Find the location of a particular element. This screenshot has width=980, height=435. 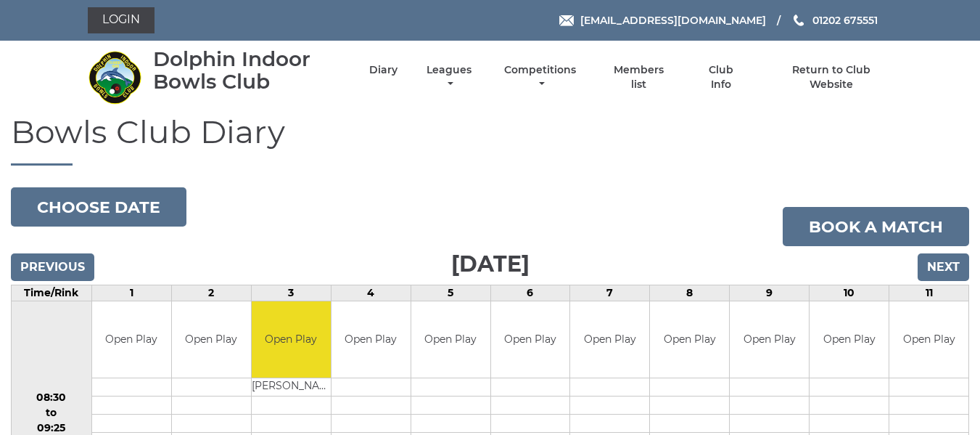

a: Book a match is located at coordinates (876, 226).